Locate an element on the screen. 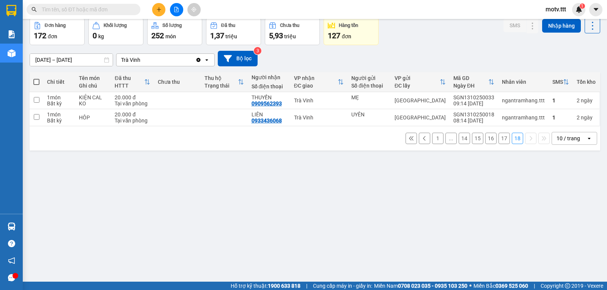  div: THUYỀN is located at coordinates (269, 98).